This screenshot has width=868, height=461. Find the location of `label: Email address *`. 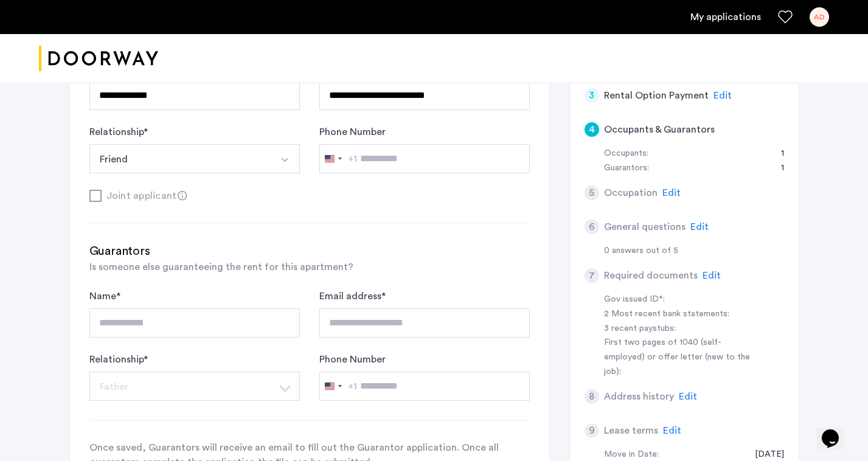

label: Email address * is located at coordinates (352, 296).